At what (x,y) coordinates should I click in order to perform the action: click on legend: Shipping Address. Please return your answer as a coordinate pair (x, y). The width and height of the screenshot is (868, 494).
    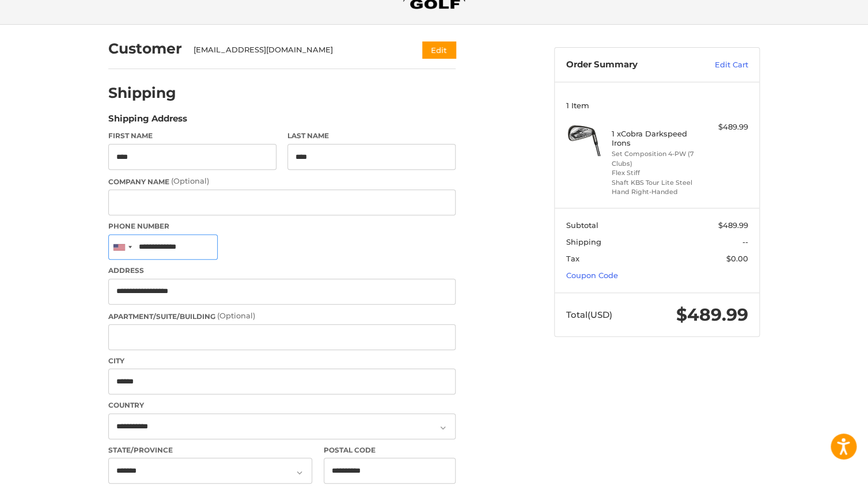
    Looking at the image, I should click on (148, 121).